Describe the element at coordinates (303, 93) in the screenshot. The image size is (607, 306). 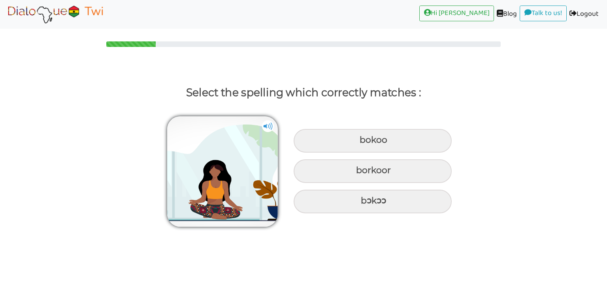
I see `p: Select the spelling which correctly matches :` at that location.